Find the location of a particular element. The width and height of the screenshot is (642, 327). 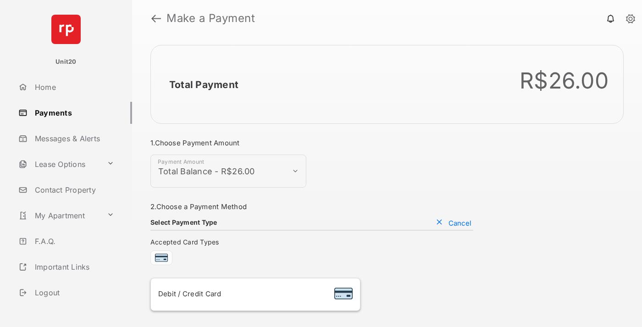

p: Unit20 is located at coordinates (66, 62).